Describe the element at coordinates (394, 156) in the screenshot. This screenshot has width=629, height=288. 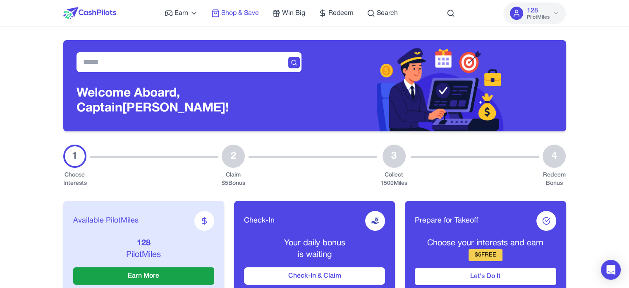
I see `div: 3` at that location.